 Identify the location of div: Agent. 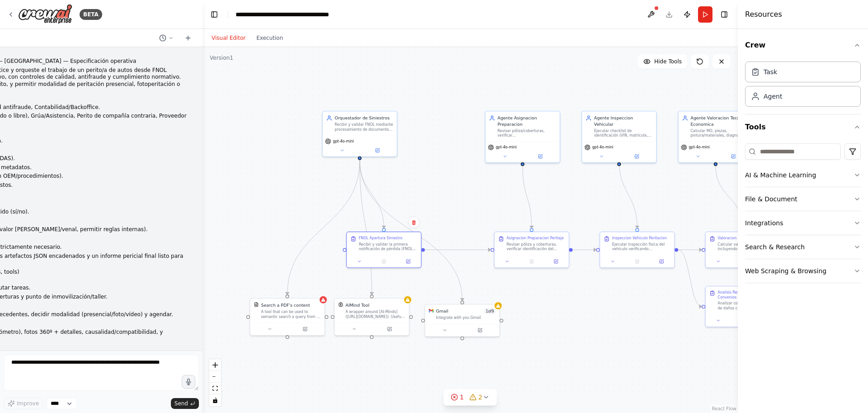
(773, 96).